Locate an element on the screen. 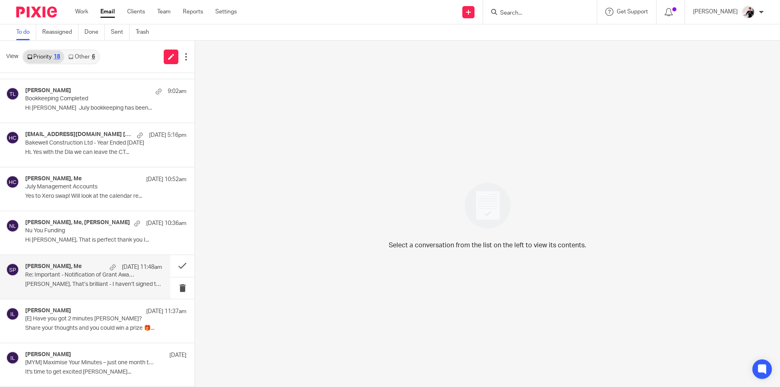  a: Other6 is located at coordinates (81, 57).